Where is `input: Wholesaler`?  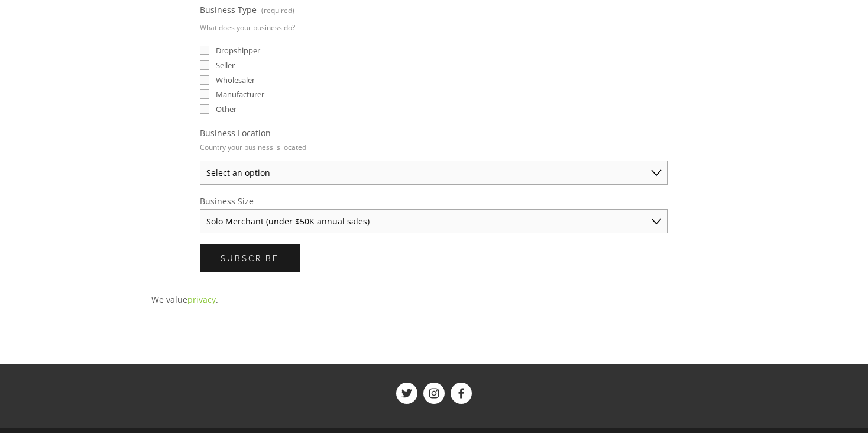
input: Wholesaler is located at coordinates (205, 80).